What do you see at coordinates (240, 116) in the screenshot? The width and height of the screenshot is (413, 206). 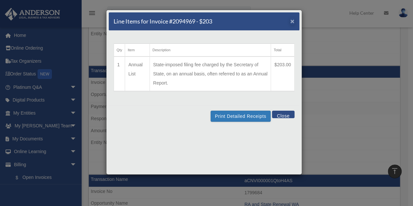 I see `button: Print Detailed Receipts` at bounding box center [240, 116].